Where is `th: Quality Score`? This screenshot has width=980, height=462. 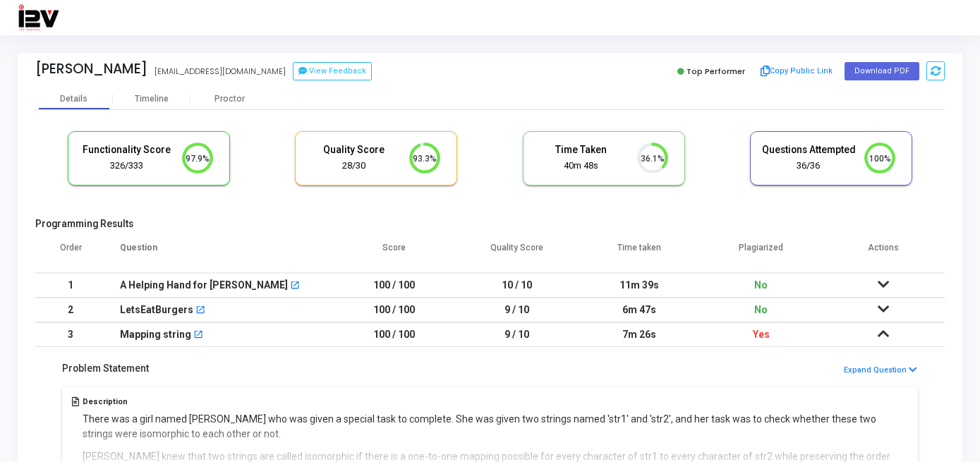 th: Quality Score is located at coordinates (516, 254).